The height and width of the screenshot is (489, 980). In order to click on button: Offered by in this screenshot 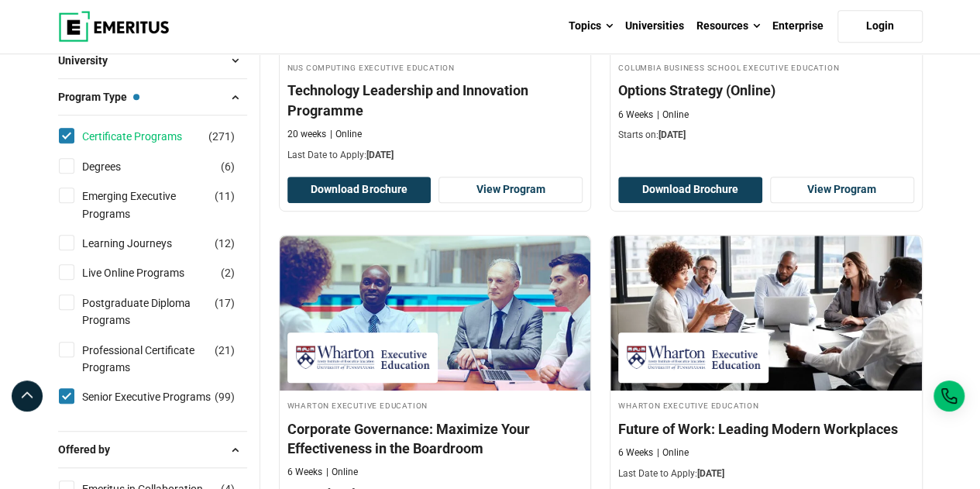, I will do `click(153, 449)`.